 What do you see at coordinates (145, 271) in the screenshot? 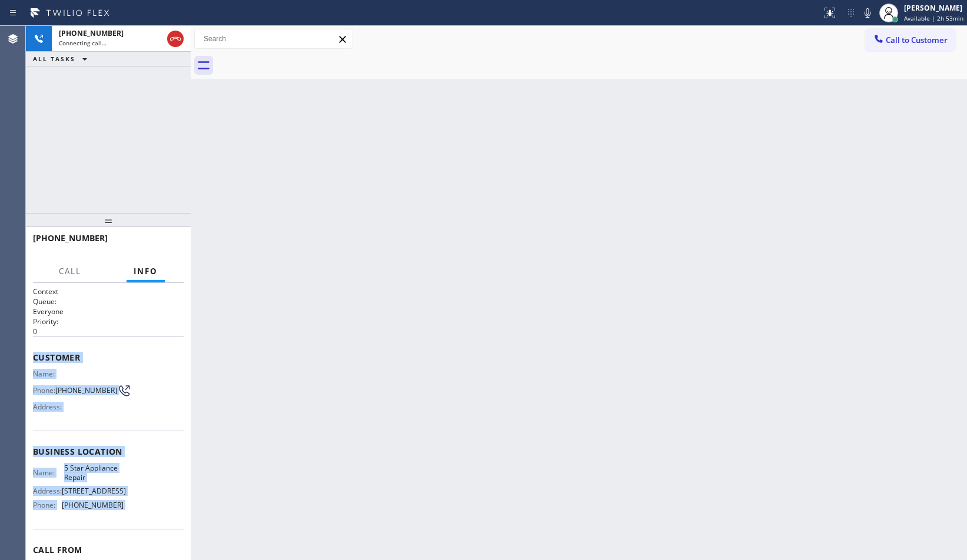
I see `button: Info` at bounding box center [145, 271].